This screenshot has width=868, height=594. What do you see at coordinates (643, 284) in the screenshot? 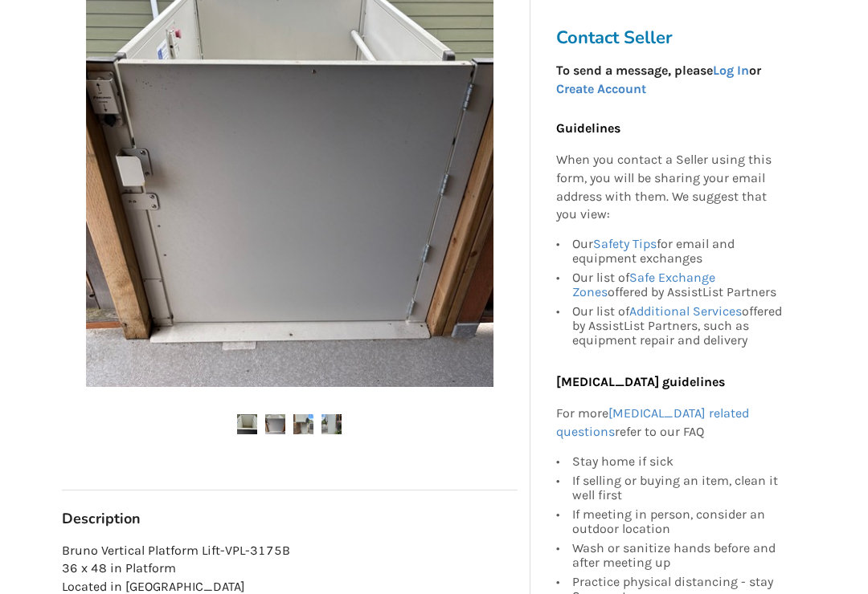
I see `a: Safe Exchange Zones` at bounding box center [643, 284].